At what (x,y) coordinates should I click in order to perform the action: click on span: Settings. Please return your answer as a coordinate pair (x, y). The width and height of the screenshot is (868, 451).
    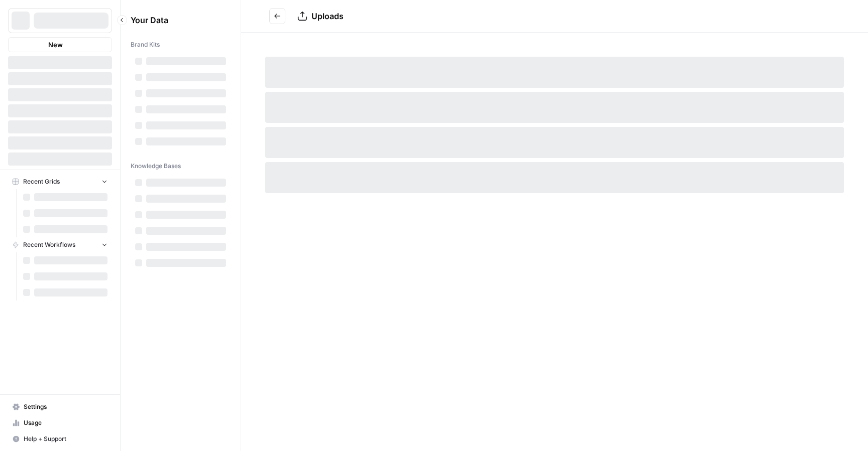
    Looking at the image, I should click on (65, 407).